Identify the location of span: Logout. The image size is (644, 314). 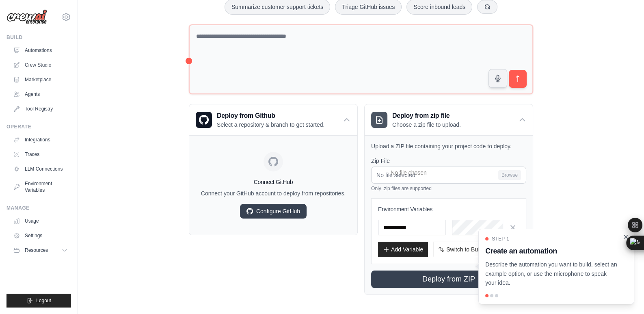
(44, 300).